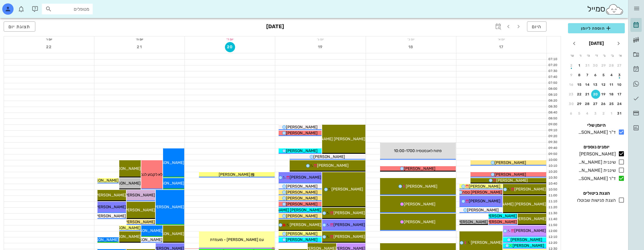  What do you see at coordinates (574, 43) in the screenshot?
I see `button: חודש הבא` at bounding box center [574, 43].